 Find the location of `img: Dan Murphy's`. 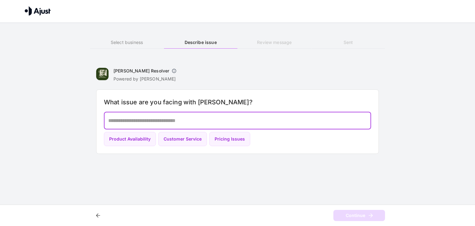

img: Dan Murphy's is located at coordinates (102, 74).